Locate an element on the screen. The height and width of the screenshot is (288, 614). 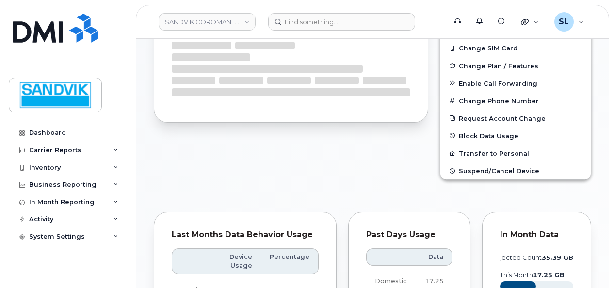
button: Enable Call Forwarding is located at coordinates (516, 83).